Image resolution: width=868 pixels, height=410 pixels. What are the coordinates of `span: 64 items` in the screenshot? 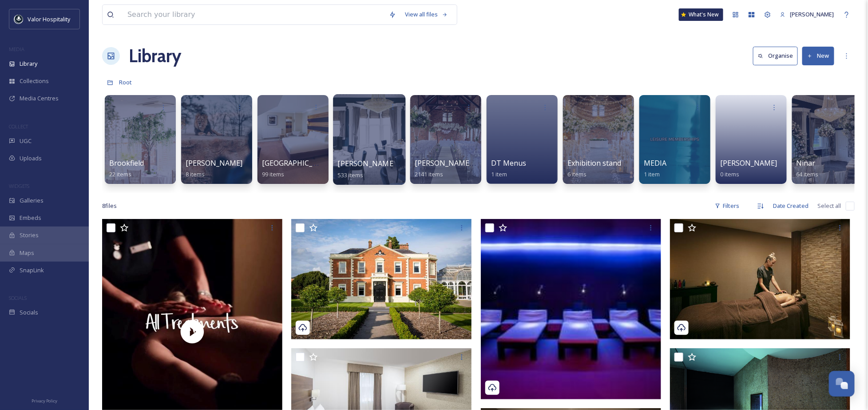 It's located at (807, 174).